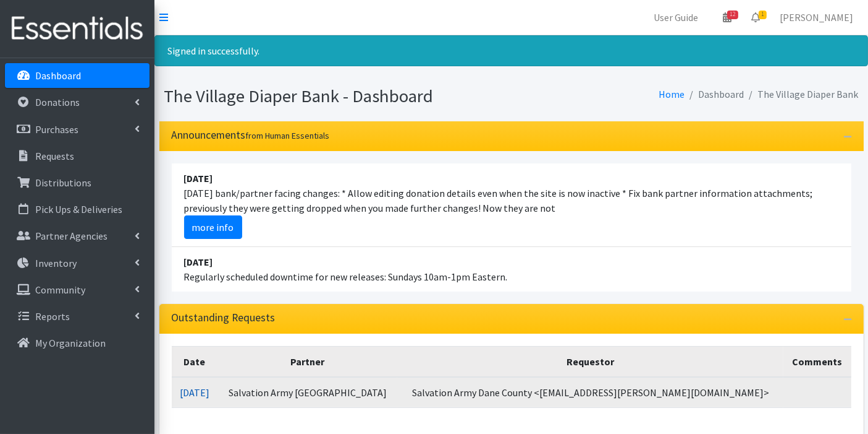 The height and width of the screenshot is (434, 868). Describe the element at coordinates (213, 227) in the screenshot. I see `a: more info` at that location.